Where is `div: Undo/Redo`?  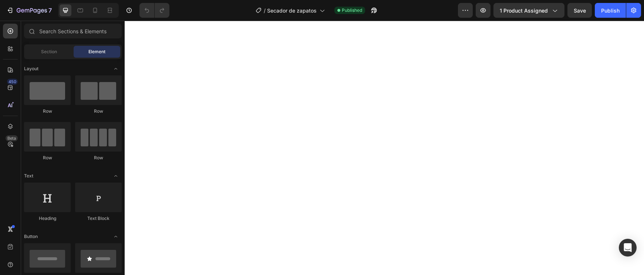
div: Undo/Redo is located at coordinates (154, 11).